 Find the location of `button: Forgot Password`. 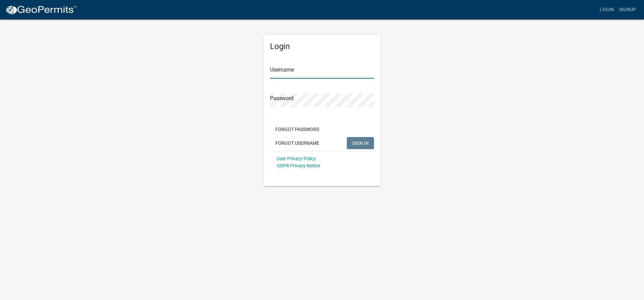

button: Forgot Password is located at coordinates (297, 129).